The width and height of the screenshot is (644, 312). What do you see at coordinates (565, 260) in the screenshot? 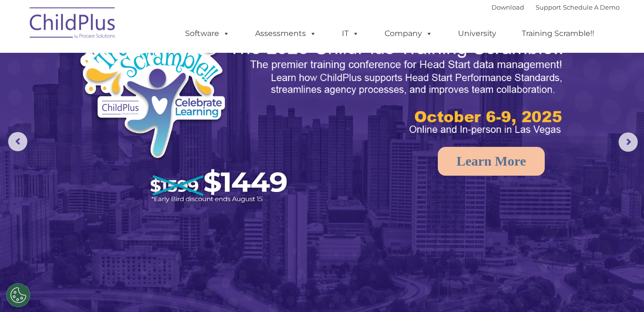
I see `div: Widget de chat` at bounding box center [565, 260].